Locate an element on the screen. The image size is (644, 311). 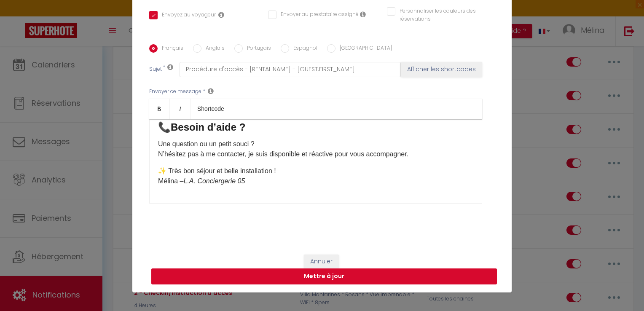
label: Sujet is located at coordinates (156, 70).